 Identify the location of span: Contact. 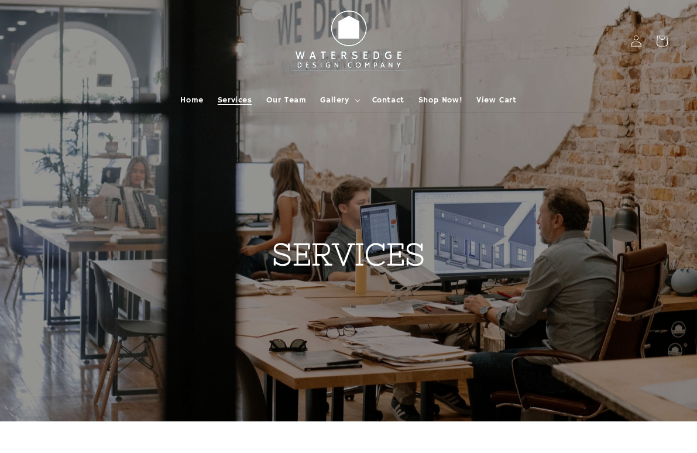
(388, 100).